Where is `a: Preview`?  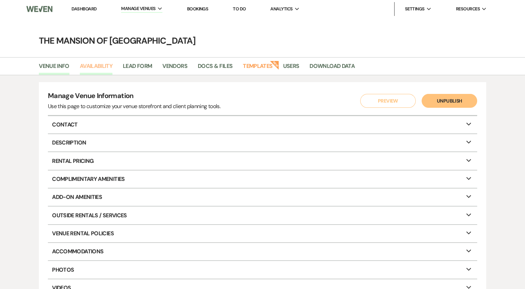
a: Preview is located at coordinates (386, 101).